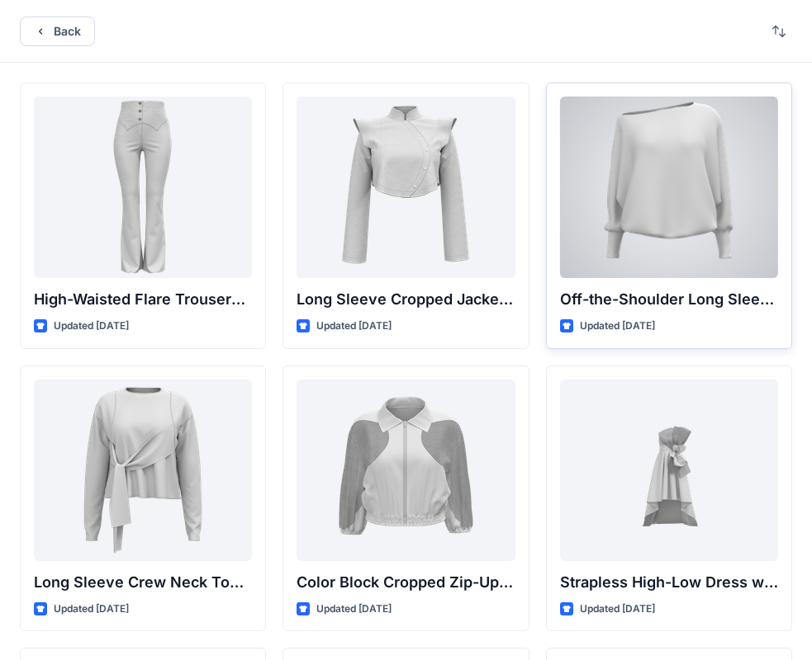  What do you see at coordinates (142, 188) in the screenshot?
I see `a: High-Waisted Flare Trousers with Button Detail` at bounding box center [142, 188].